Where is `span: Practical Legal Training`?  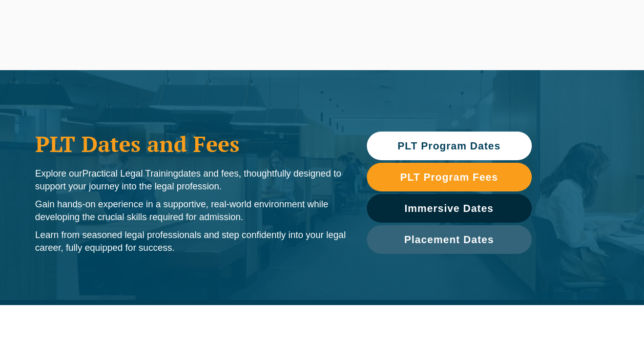 span: Practical Legal Training is located at coordinates (130, 174).